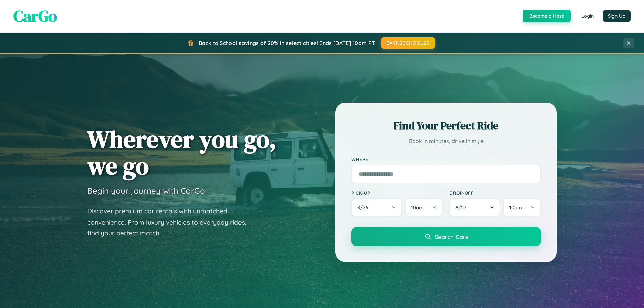 The width and height of the screenshot is (644, 308). I want to click on label: Drop-off, so click(495, 193).